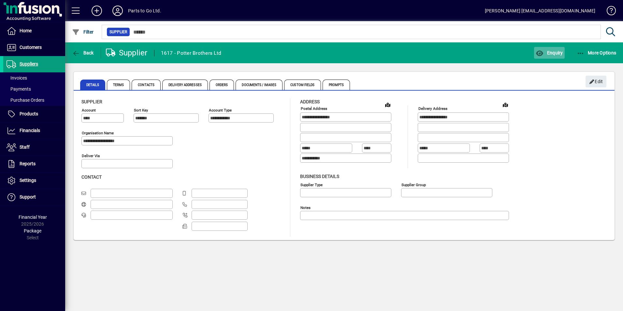  Describe the element at coordinates (27, 164) in the screenshot. I see `span: Reports` at that location.